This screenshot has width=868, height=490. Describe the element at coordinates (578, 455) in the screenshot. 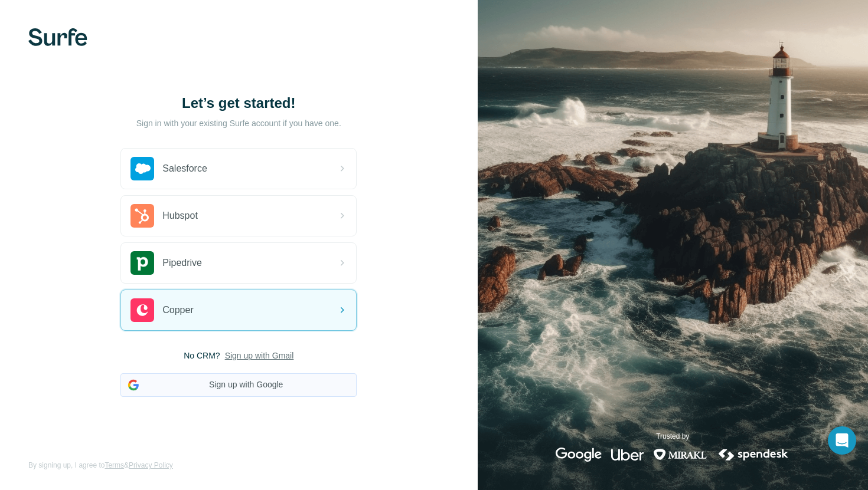

I see `img: google's logo` at that location.